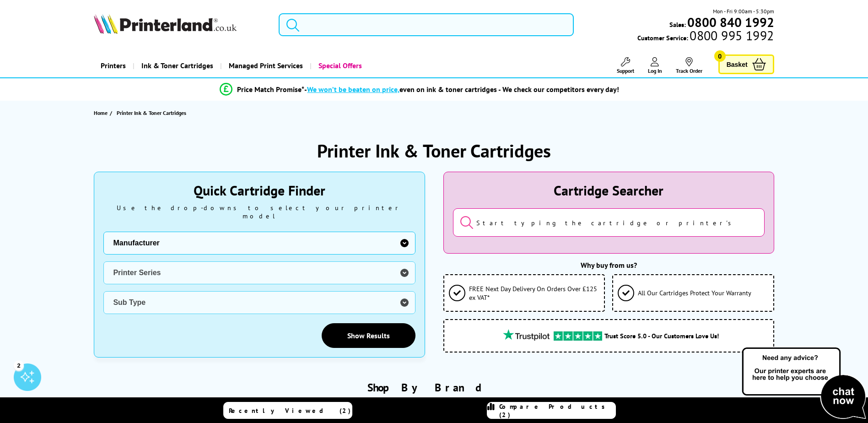 The image size is (868, 423). I want to click on span: Recently Viewed (2), so click(290, 410).